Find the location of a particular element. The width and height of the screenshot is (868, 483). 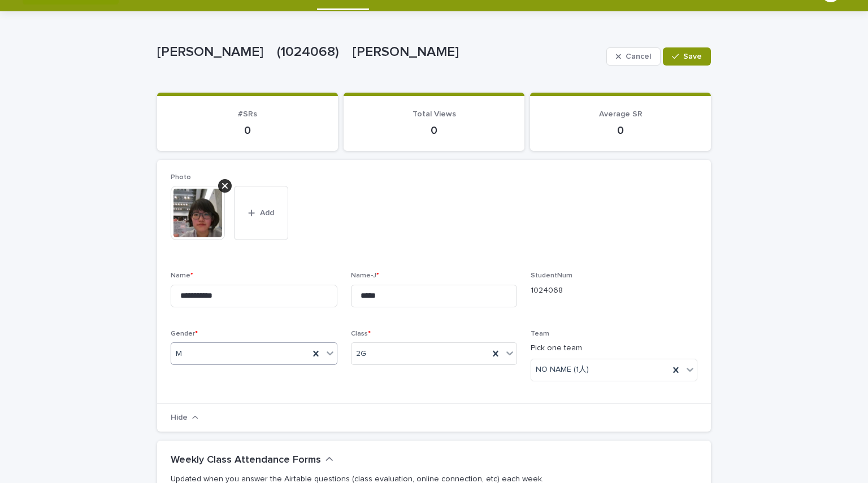

p: 1024068 is located at coordinates (613, 290).